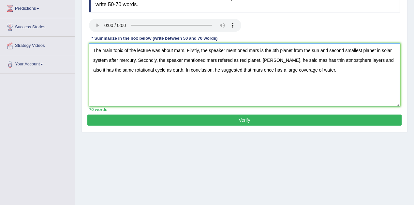 The height and width of the screenshot is (205, 414). Describe the element at coordinates (37, 64) in the screenshot. I see `a: Your Account` at that location.